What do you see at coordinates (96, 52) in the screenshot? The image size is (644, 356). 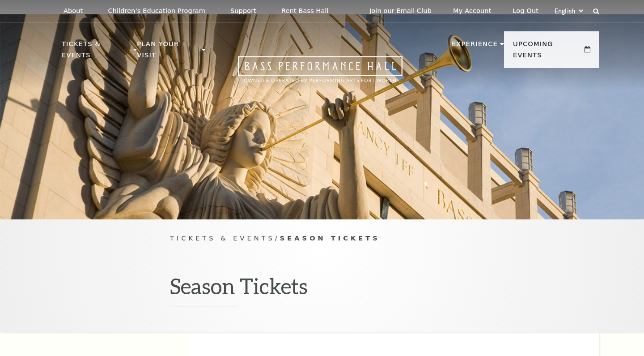 I see `p: Tickets & Events` at bounding box center [96, 52].